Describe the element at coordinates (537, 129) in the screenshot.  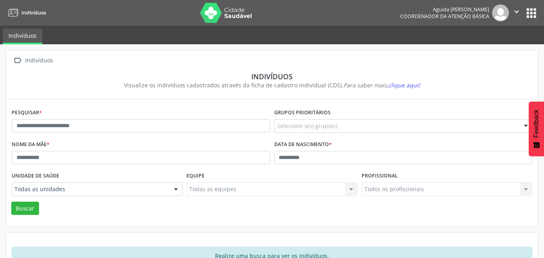
I see `button: Feedback - Mostrar pesquisa` at that location.